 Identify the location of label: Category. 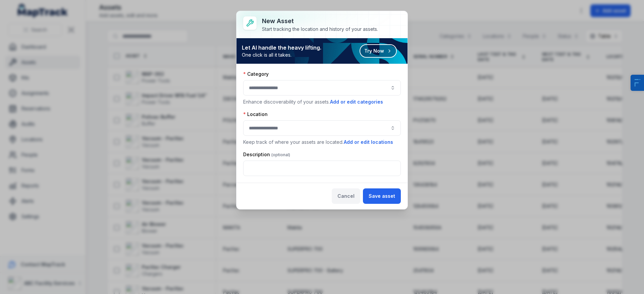
(256, 74).